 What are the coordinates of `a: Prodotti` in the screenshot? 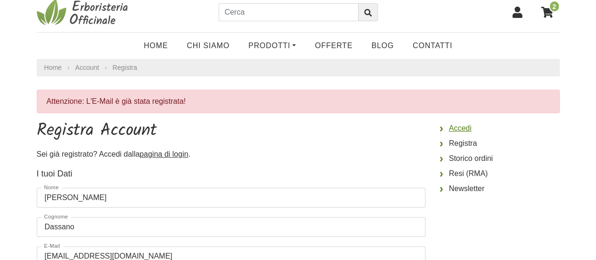 It's located at (272, 46).